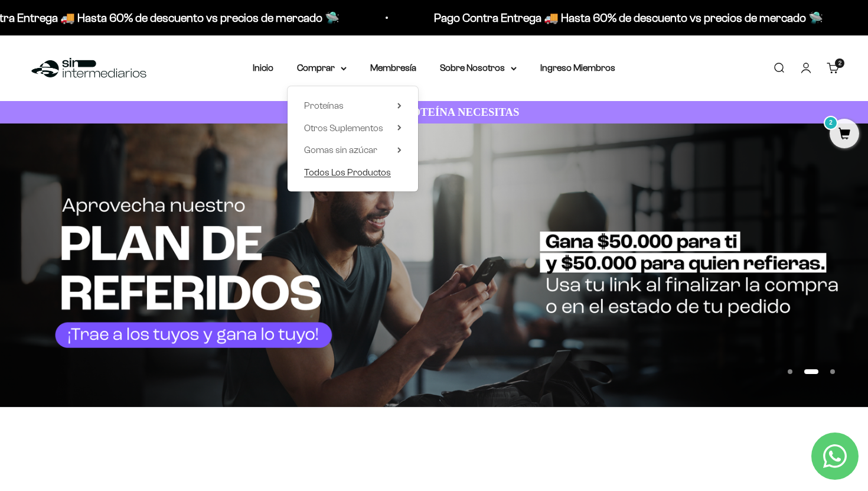  Describe the element at coordinates (577, 68) in the screenshot. I see `a: Ingreso Miembros` at that location.